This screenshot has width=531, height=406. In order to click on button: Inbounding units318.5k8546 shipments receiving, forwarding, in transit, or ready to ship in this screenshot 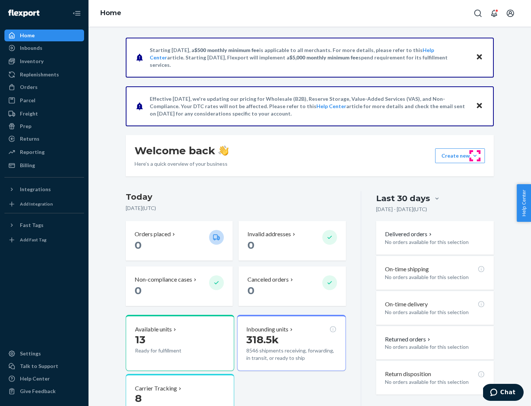, I will do `click(291, 343)`.